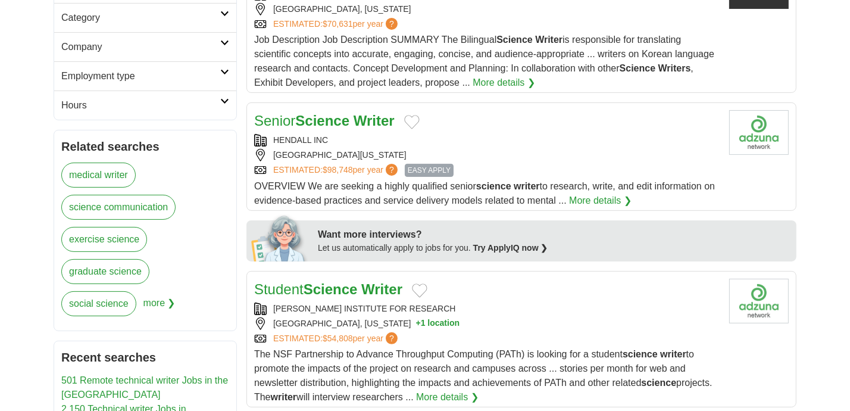  I want to click on span: Job Description Job Description SUMMARY The Bilingual is responsible for translating scientific c..., so click(484, 61).